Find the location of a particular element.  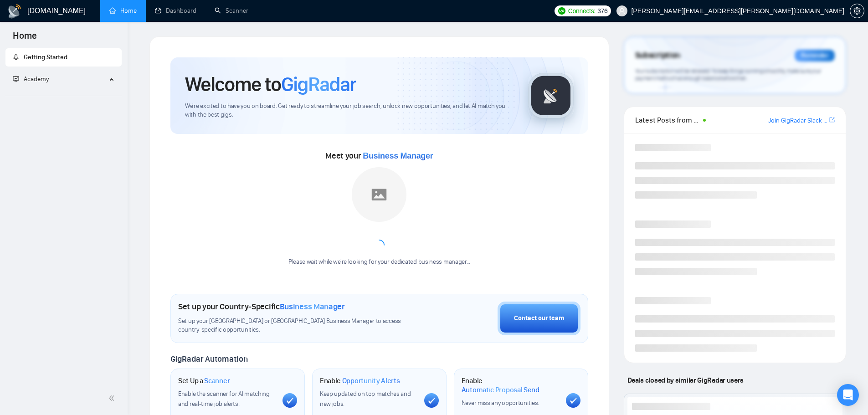

span: Opportunity Alerts is located at coordinates (371, 381).